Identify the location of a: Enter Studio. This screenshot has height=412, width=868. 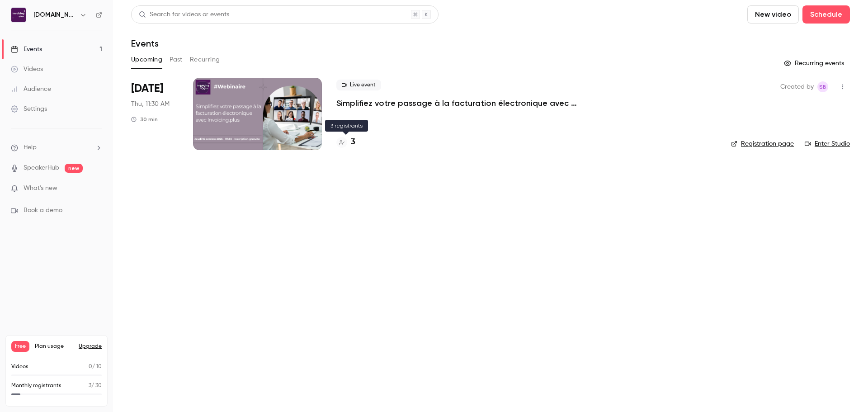
(827, 144).